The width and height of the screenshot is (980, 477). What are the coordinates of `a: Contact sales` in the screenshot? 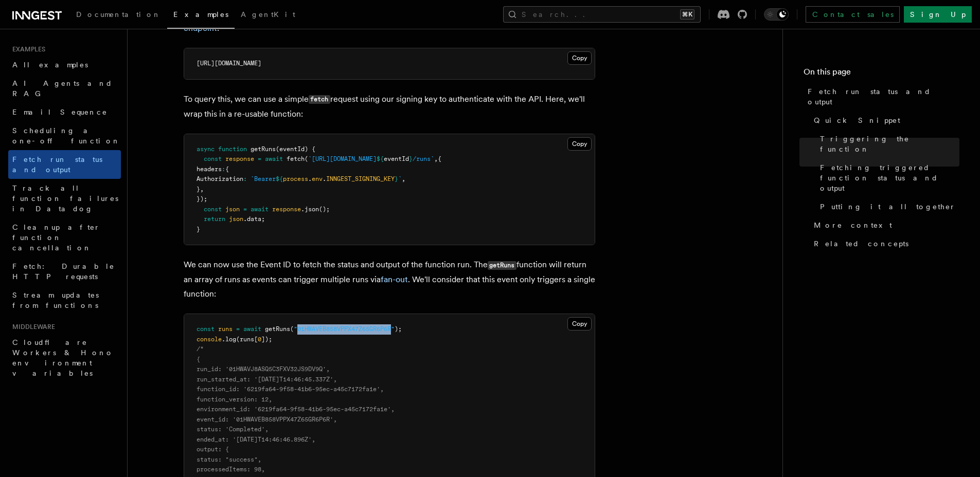 It's located at (852, 14).